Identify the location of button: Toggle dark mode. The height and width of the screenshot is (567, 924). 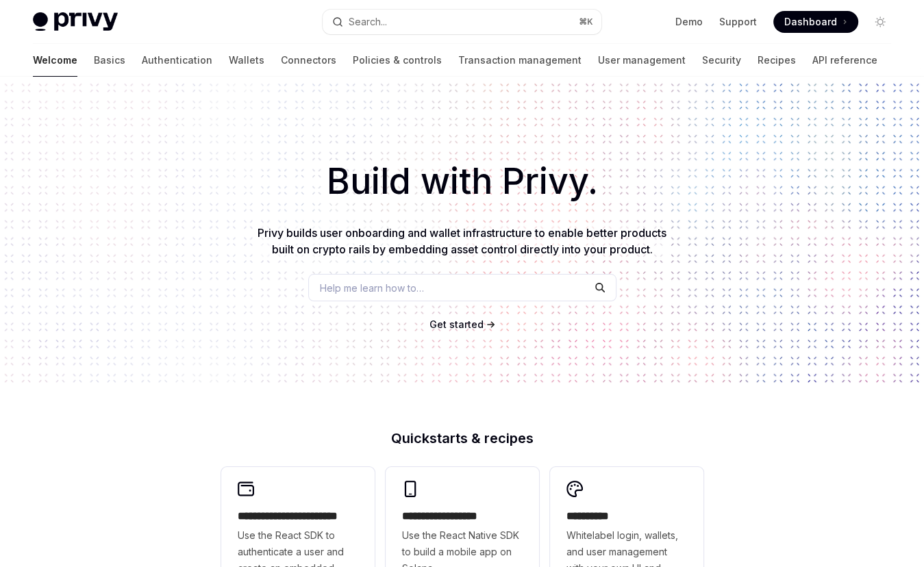
(880, 22).